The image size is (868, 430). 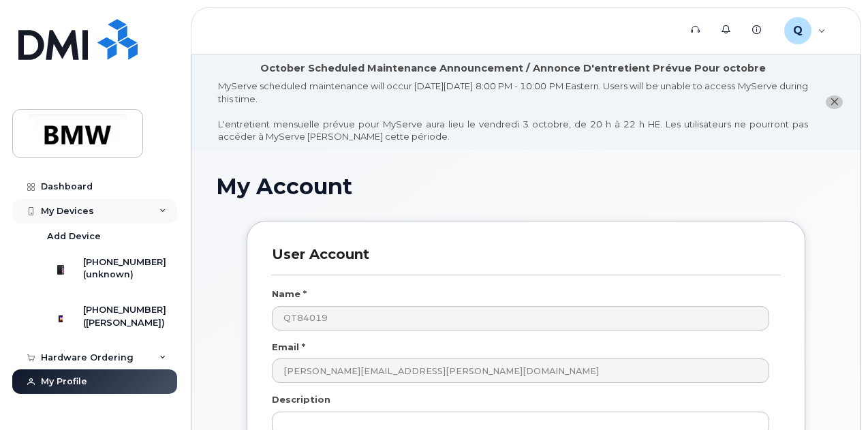 I want to click on label: Name *, so click(x=289, y=294).